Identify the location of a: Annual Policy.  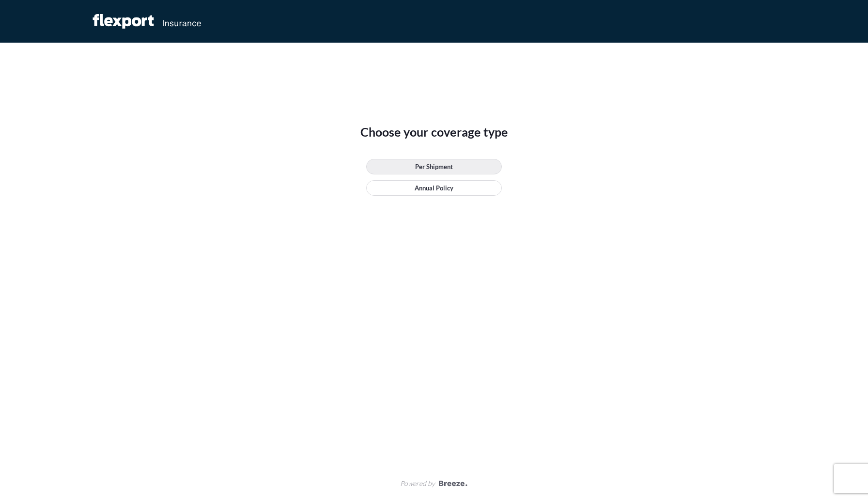
(434, 188).